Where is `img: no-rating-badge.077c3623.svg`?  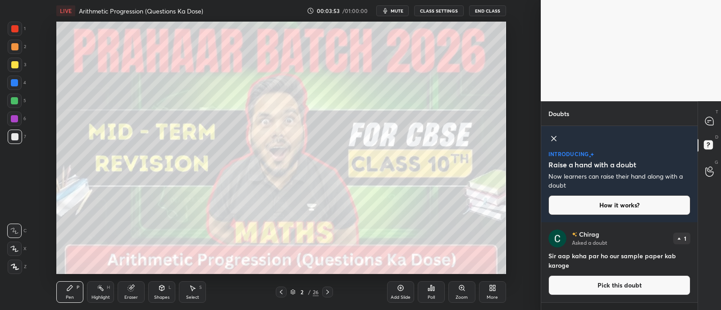 img: no-rating-badge.077c3623.svg is located at coordinates (574, 235).